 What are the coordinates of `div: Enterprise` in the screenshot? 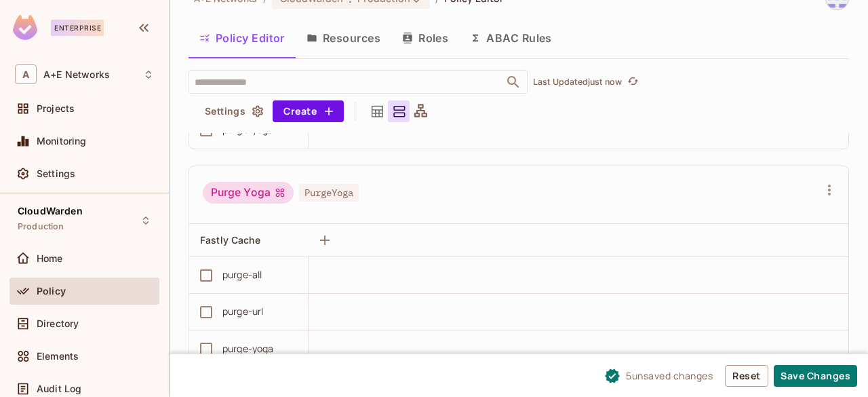 It's located at (77, 28).